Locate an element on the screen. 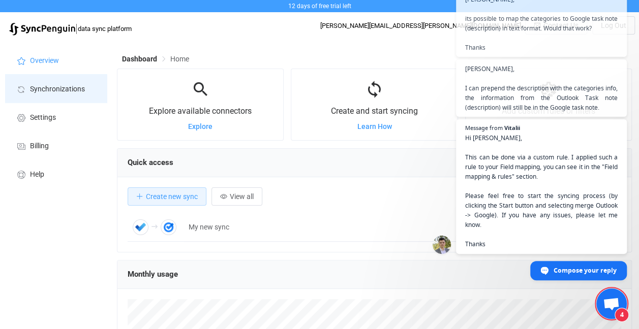 This screenshot has width=639, height=329. a: Billing is located at coordinates (56, 145).